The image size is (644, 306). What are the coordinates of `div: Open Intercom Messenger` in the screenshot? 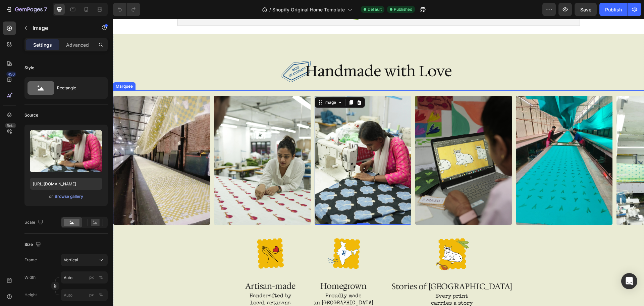 It's located at (630, 281).